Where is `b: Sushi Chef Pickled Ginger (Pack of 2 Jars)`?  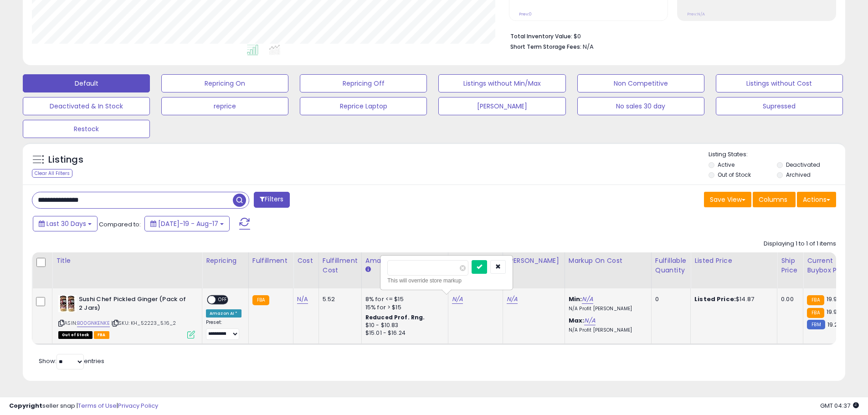
b: Sushi Chef Pickled Ginger (Pack of 2 Jars) is located at coordinates (134, 304).